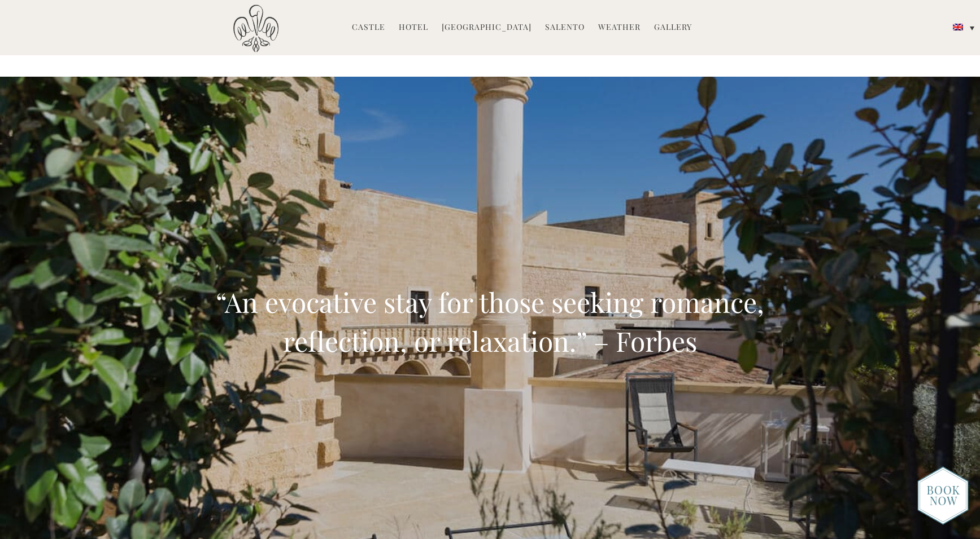 The image size is (980, 539). I want to click on img: Castello di Ugento, so click(256, 29).